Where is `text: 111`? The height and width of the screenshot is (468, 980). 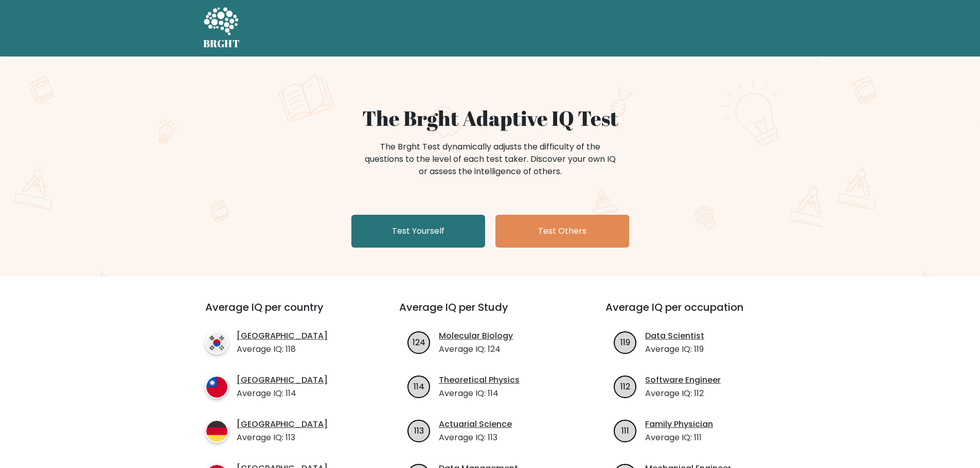 text: 111 is located at coordinates (625, 430).